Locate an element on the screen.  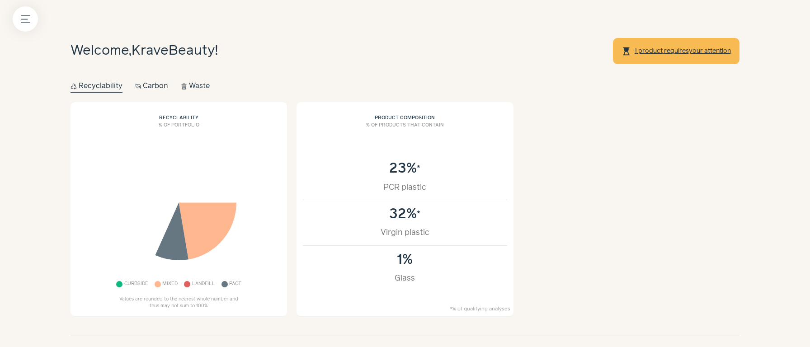
div: 1% is located at coordinates (405, 260).